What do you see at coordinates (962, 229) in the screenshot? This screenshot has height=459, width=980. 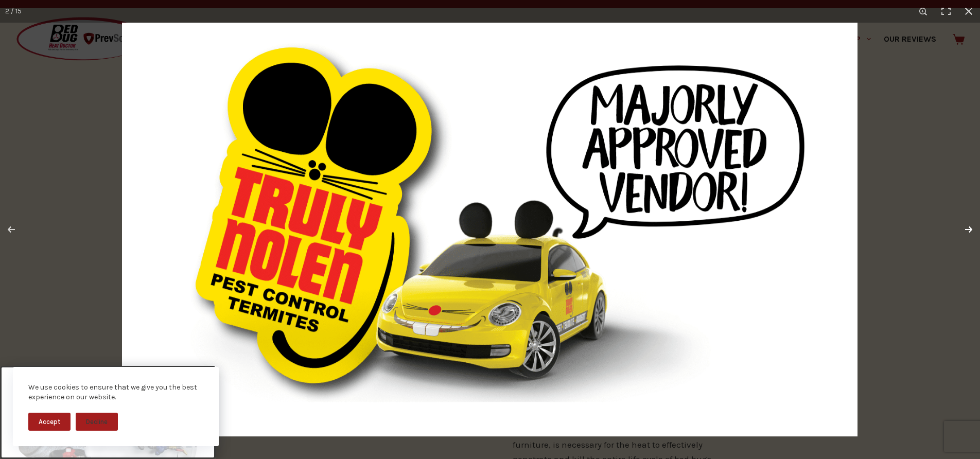 I see `button: Next (arrow right)` at bounding box center [962, 229].